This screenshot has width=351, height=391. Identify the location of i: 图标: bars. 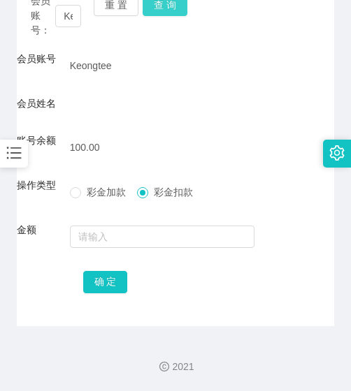
(14, 153).